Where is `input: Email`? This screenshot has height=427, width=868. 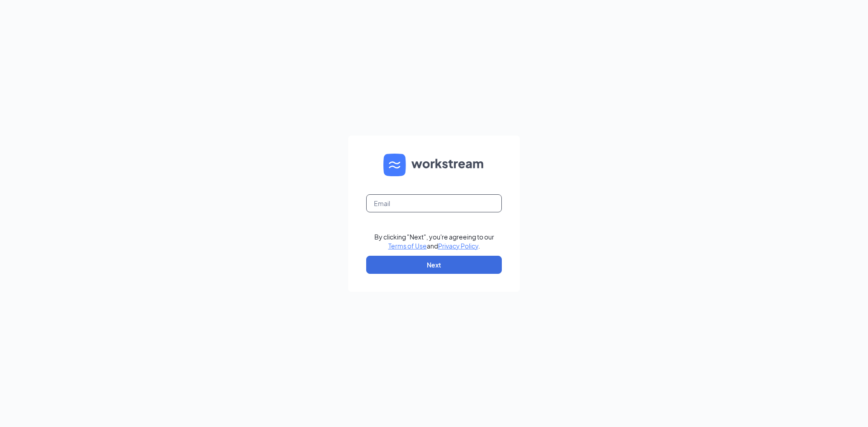
input: Email is located at coordinates (434, 203).